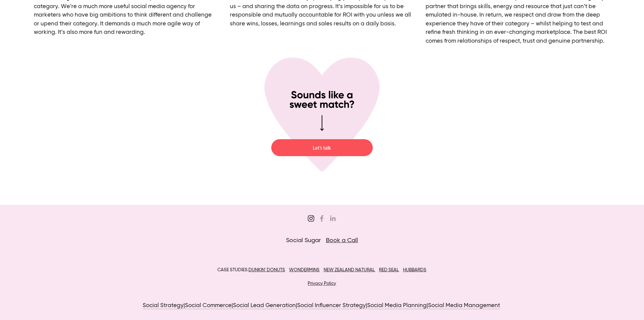 This screenshot has width=644, height=320. Describe the element at coordinates (208, 306) in the screenshot. I see `a: Social Commerce` at that location.